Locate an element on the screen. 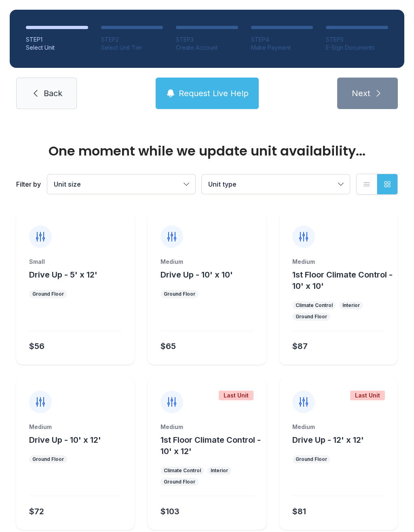 This screenshot has width=414, height=532. button: Drive Up - 10' x 10' is located at coordinates (197, 275).